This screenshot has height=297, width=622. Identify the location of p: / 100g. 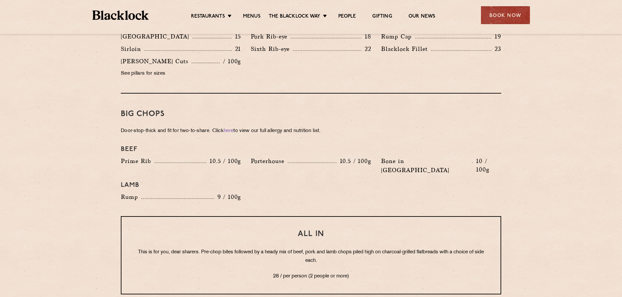
(230, 61).